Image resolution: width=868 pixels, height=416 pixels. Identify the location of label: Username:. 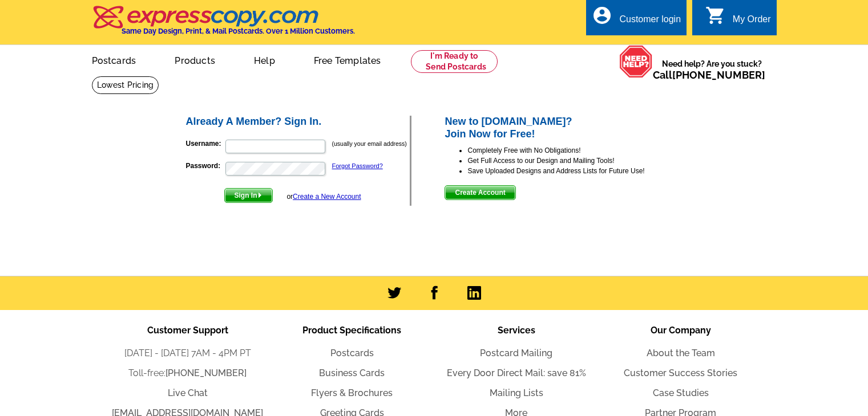
(205, 144).